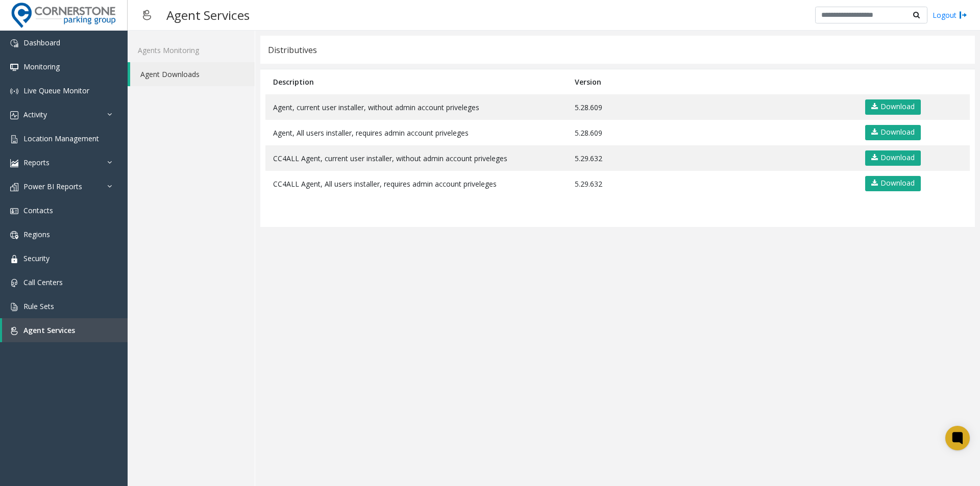 This screenshot has width=980, height=486. Describe the element at coordinates (39, 210) in the screenshot. I see `span: Contacts` at that location.